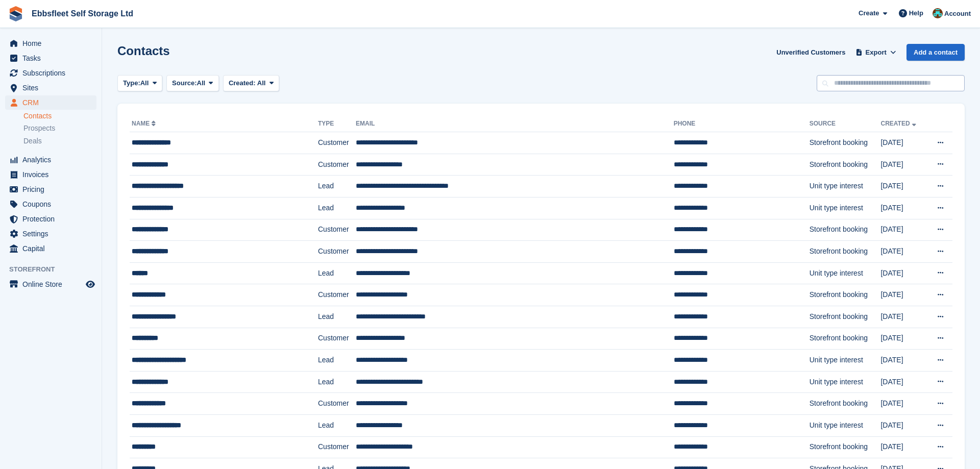 The width and height of the screenshot is (980, 469). I want to click on span: Online Store, so click(53, 284).